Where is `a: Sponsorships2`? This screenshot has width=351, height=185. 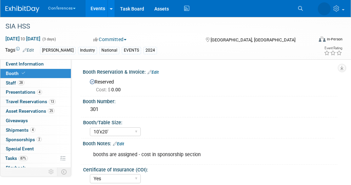
a: Sponsorships2 is located at coordinates (36, 139).